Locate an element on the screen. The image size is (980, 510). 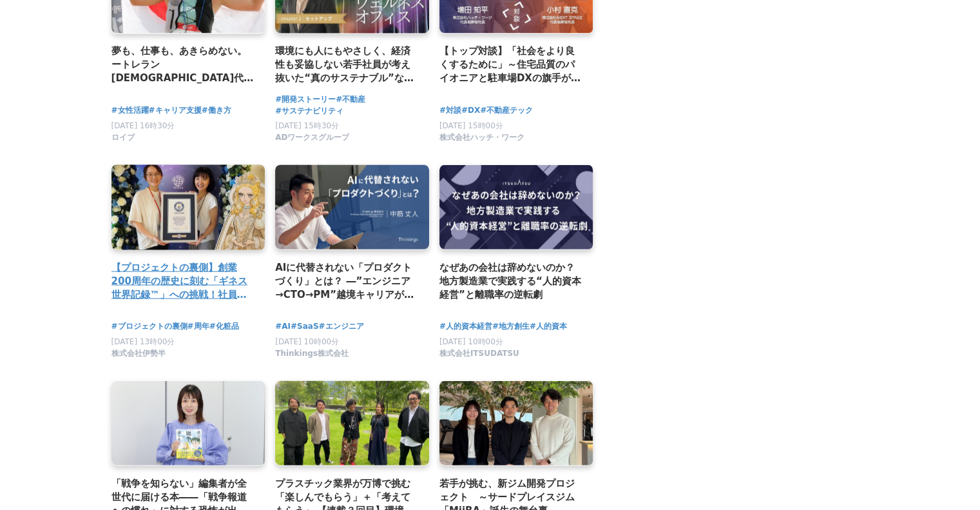
a: #エンジニア is located at coordinates (342, 326).